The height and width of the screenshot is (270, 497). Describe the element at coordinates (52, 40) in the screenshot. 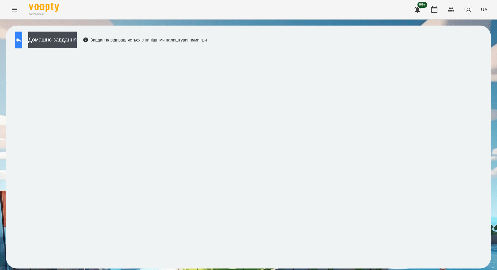

I see `button: Домашнє завдання` at that location.